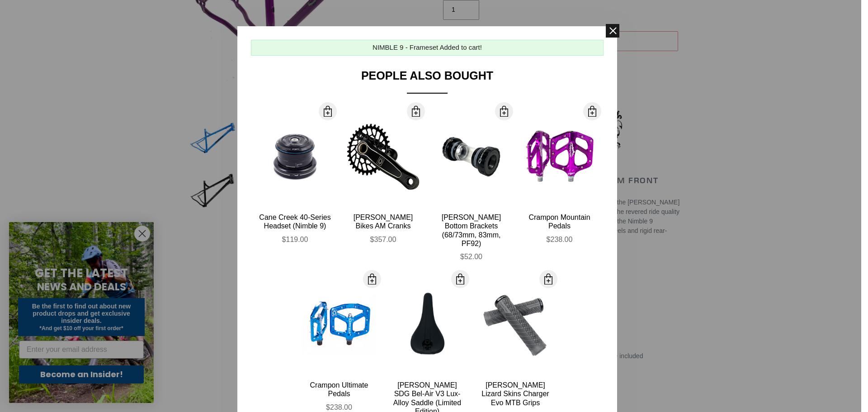  I want to click on div: Crampon Ultimate Pedals, so click(339, 390).